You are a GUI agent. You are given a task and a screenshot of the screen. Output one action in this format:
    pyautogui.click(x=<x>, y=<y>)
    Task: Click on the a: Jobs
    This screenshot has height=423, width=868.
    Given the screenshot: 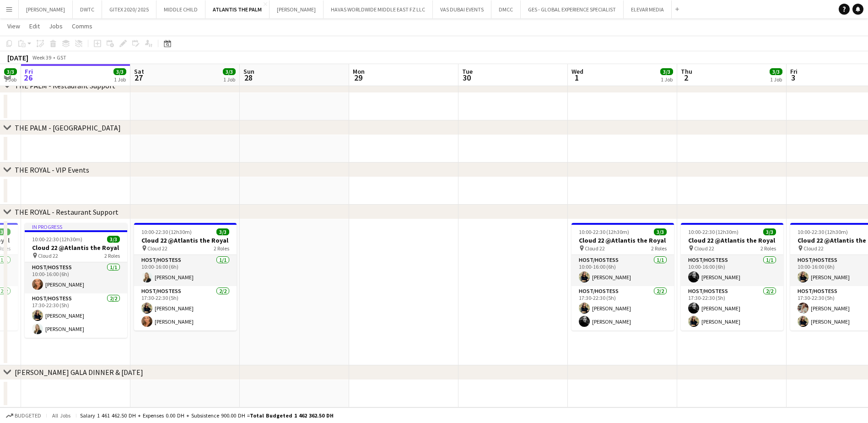 What is the action you would take?
    pyautogui.click(x=56, y=26)
    